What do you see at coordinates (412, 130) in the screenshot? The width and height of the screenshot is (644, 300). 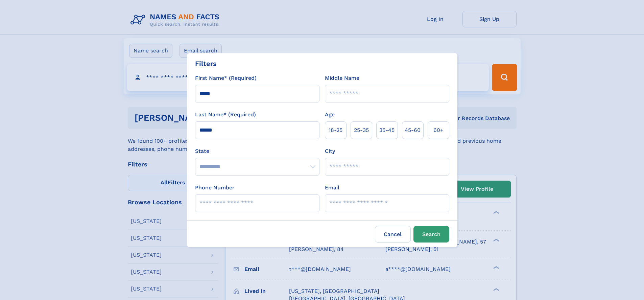 I see `span: 45‑60` at bounding box center [412, 130].